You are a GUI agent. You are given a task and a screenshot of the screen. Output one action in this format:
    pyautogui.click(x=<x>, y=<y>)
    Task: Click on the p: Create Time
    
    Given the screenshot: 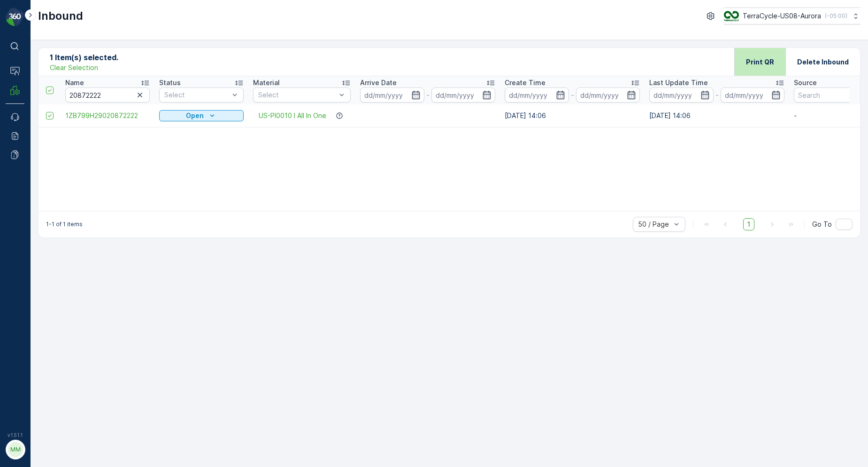 What is the action you would take?
    pyautogui.click(x=525, y=83)
    